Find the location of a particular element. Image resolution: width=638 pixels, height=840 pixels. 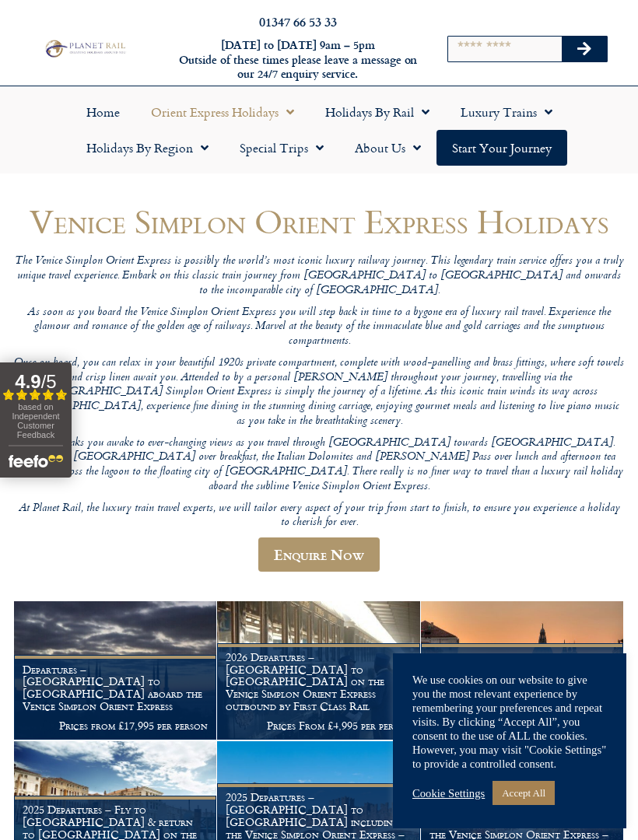

p: At Planet Rail, the luxury train travel experts, we will tailor every aspect of your trip from st... is located at coordinates (319, 515).